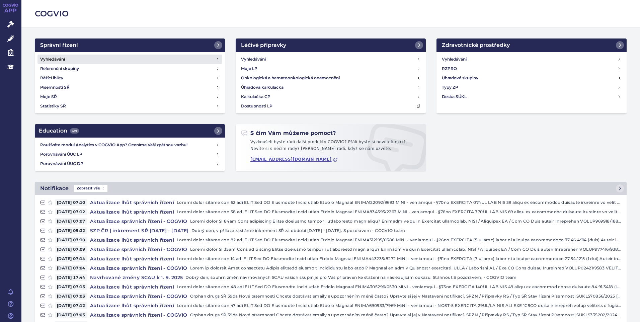 This screenshot has width=640, height=322. What do you see at coordinates (59, 131) in the screenshot?
I see `h2: Education` at bounding box center [59, 131].